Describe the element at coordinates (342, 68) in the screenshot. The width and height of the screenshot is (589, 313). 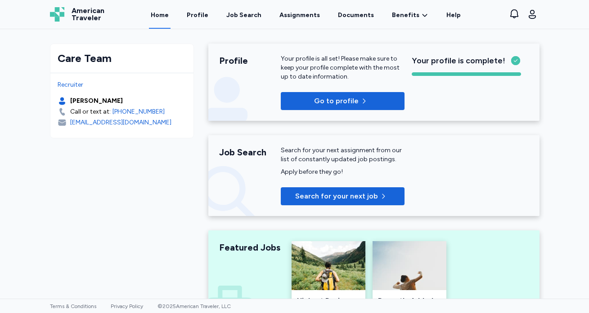
I see `p: Your profile is all set! Please make sure to keep your profile complete with the most up to date ...` at that location.